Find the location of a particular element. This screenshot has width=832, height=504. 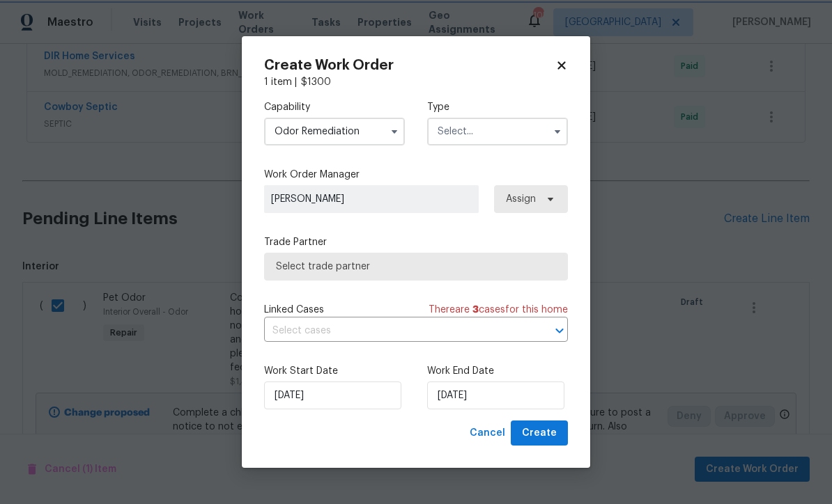

input: Select cases is located at coordinates (396, 331).